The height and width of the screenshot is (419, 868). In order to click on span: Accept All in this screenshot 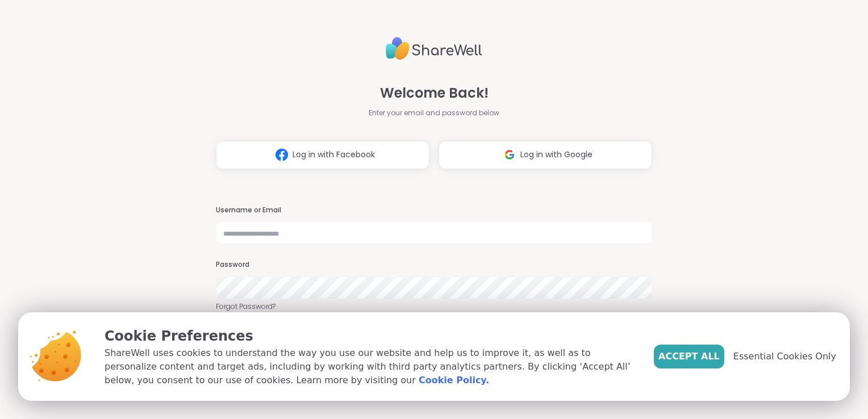, I will do `click(689, 356)`.